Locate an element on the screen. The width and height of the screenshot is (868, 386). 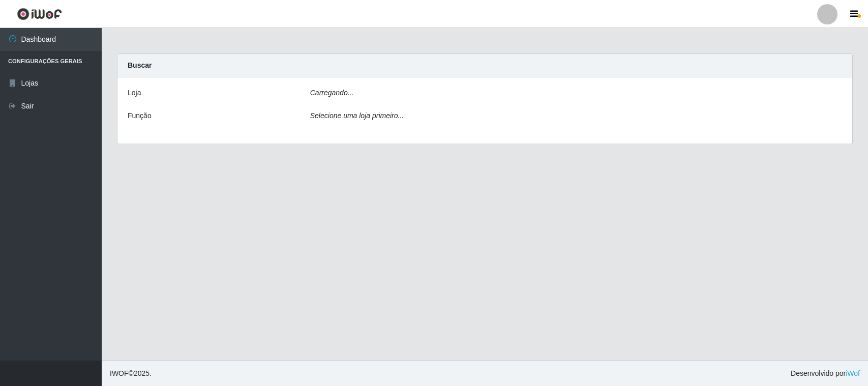
span: Desenvolvido por is located at coordinates (825, 373).